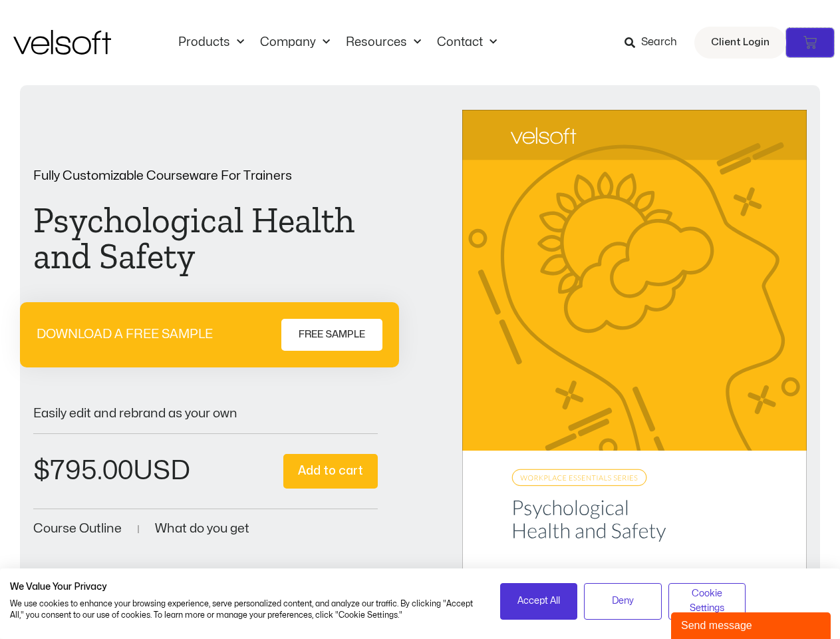 The width and height of the screenshot is (840, 639). I want to click on span: Client Login, so click(740, 43).